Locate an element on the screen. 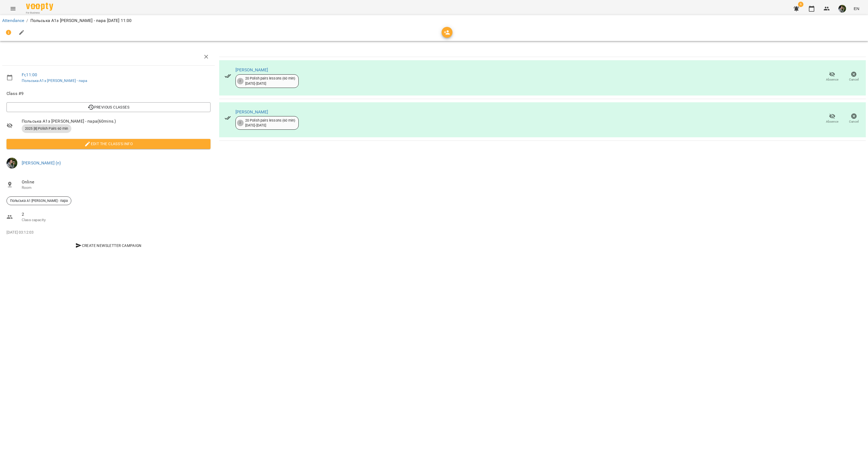 The width and height of the screenshot is (868, 458). button: Menu is located at coordinates (13, 9).